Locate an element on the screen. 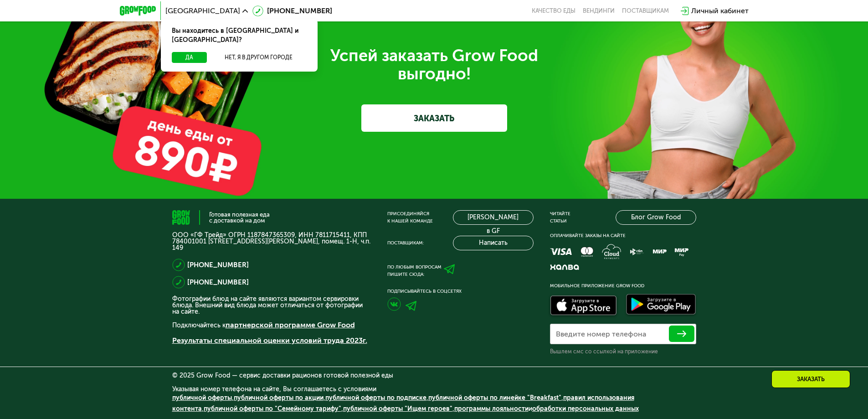  a: ЗАКАЗАТЬ is located at coordinates (434, 118).